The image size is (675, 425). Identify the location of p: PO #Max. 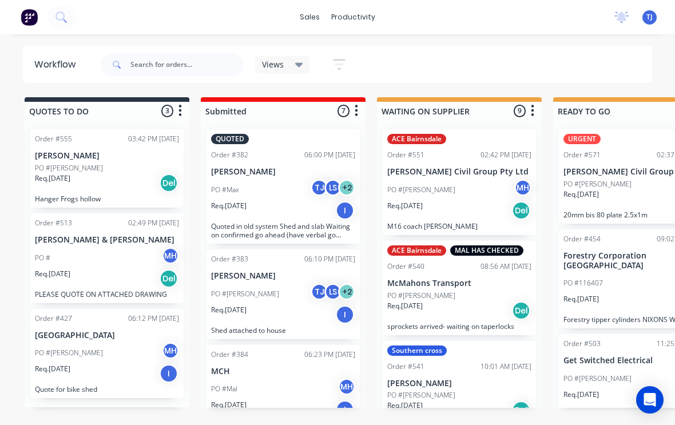
(225, 190).